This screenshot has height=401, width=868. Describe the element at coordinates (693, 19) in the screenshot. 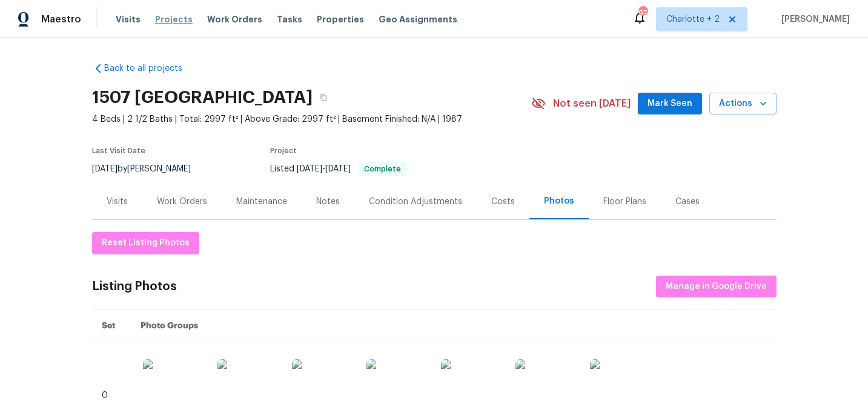

I see `span: Charlotte + 2` at that location.